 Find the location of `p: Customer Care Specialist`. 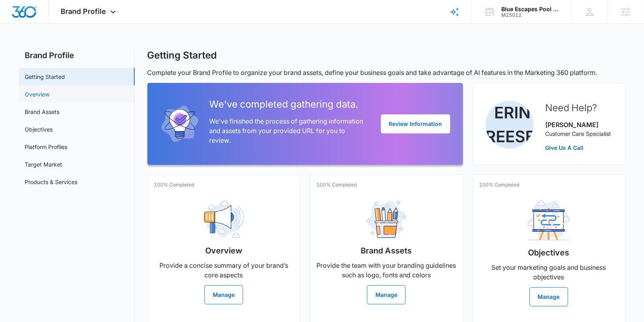

p: Customer Care Specialist is located at coordinates (578, 133).